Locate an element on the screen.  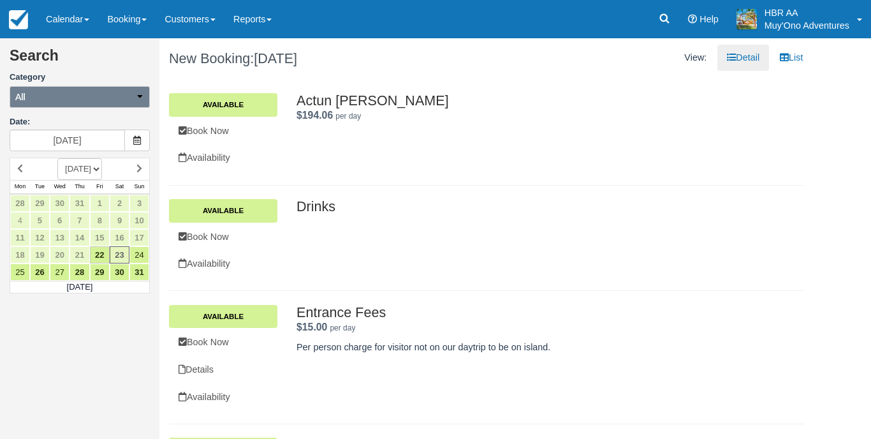
label: Date: is located at coordinates (80, 122).